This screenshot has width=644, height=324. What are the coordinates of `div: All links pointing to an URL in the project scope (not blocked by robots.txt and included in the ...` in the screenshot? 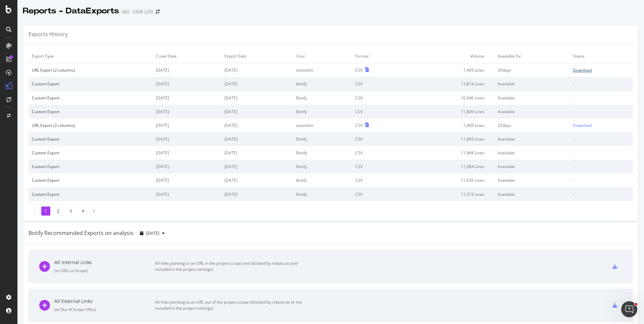 It's located at (230, 267).